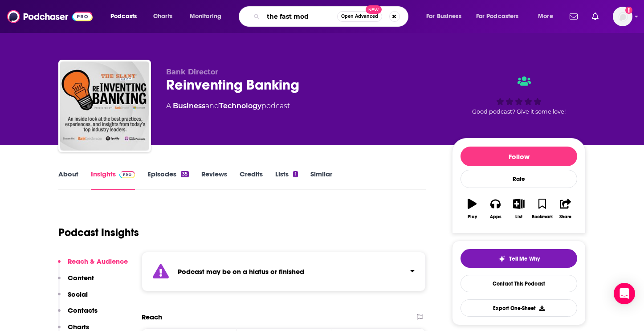  I want to click on span: Tell Me Why, so click(524, 259).